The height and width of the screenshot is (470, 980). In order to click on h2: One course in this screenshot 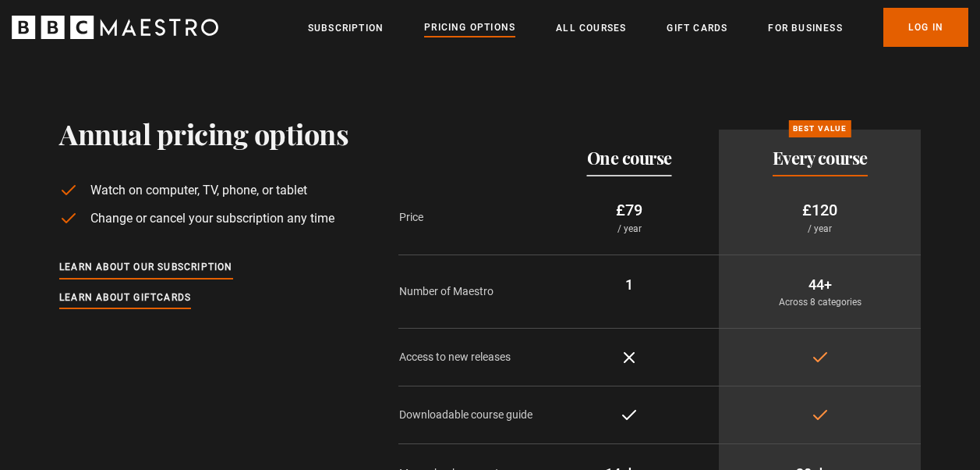, I will do `click(630, 158)`.